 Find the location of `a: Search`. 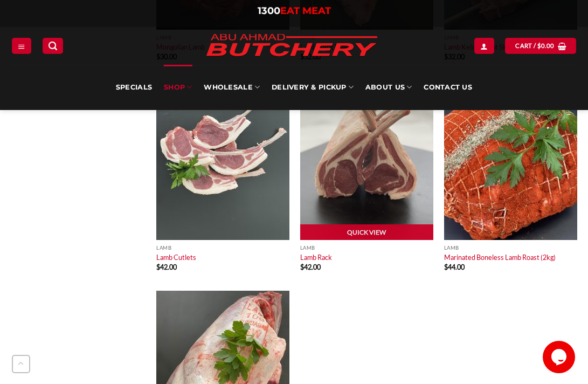

a: Search is located at coordinates (53, 45).